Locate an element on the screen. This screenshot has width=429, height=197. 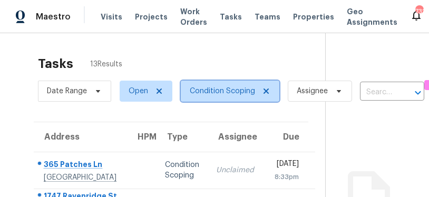
div: 732 is located at coordinates (419, 12).